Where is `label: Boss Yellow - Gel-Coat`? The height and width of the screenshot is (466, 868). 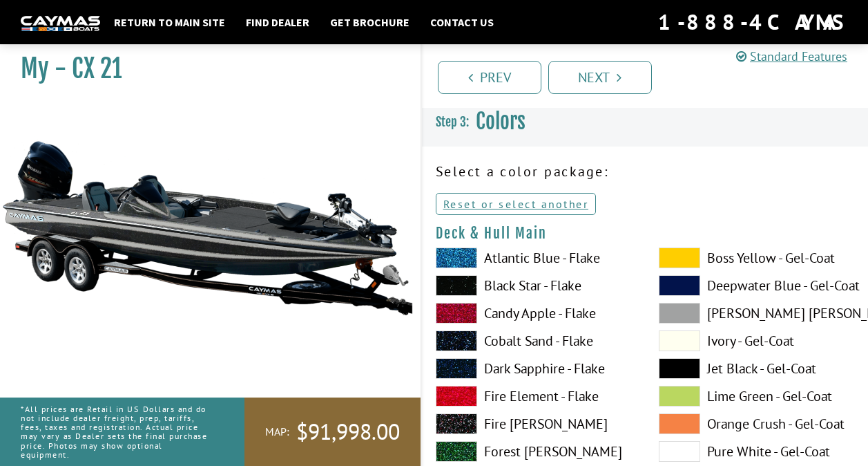
label: Boss Yellow - Gel-Coat is located at coordinates (756, 257).